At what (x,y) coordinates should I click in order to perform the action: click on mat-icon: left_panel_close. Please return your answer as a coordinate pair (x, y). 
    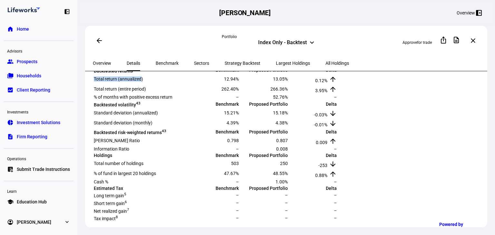
    Looking at the image, I should click on (479, 13).